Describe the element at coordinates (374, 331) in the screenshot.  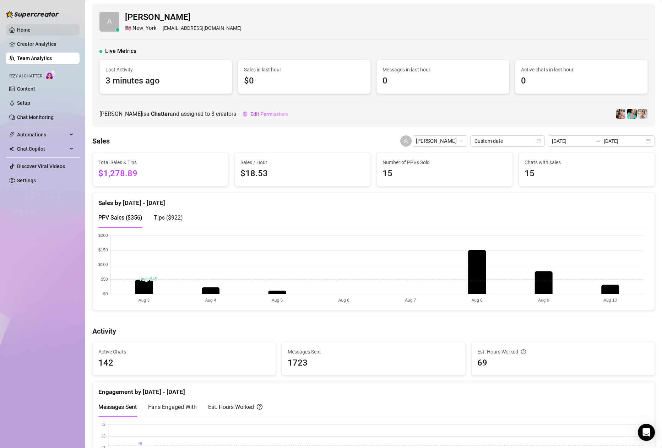
I see `h4: Activity` at that location.